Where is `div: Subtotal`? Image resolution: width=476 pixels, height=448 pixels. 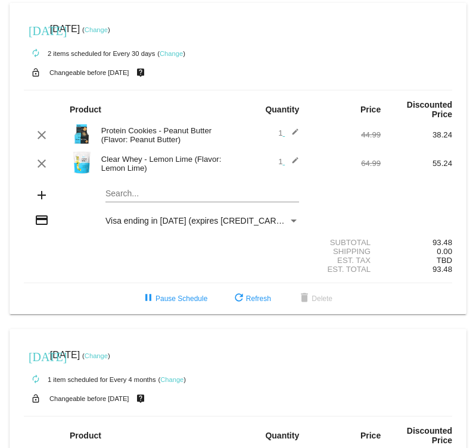 div: Subtotal is located at coordinates (345, 242).